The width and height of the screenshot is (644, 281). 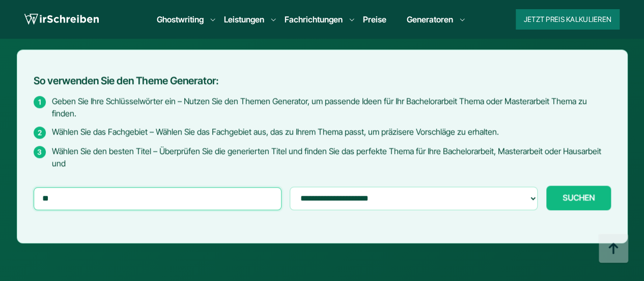 I want to click on li: Wählen Sie den besten Titel – Überprüfen Sie die generierten Titel und finden Sie das perfekte Th..., so click(x=322, y=157).